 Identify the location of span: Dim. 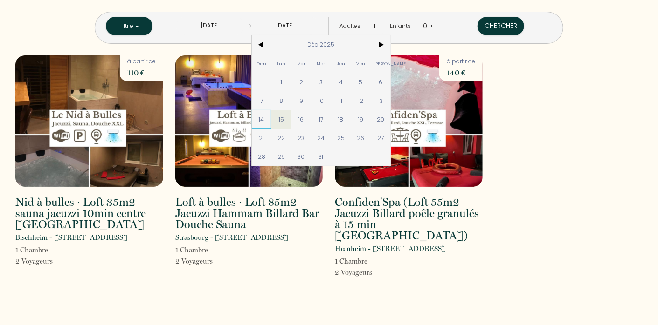
(262, 63).